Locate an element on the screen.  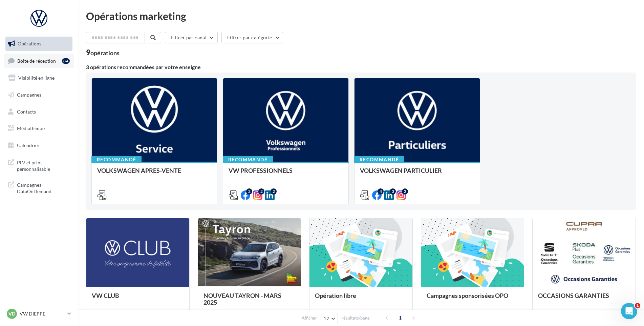
a: Médiathèque is located at coordinates (39, 129).